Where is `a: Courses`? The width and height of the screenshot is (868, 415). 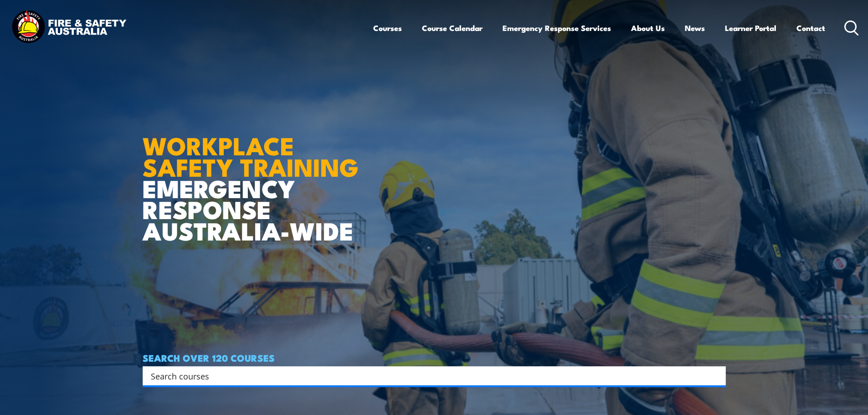 a: Courses is located at coordinates (387, 27).